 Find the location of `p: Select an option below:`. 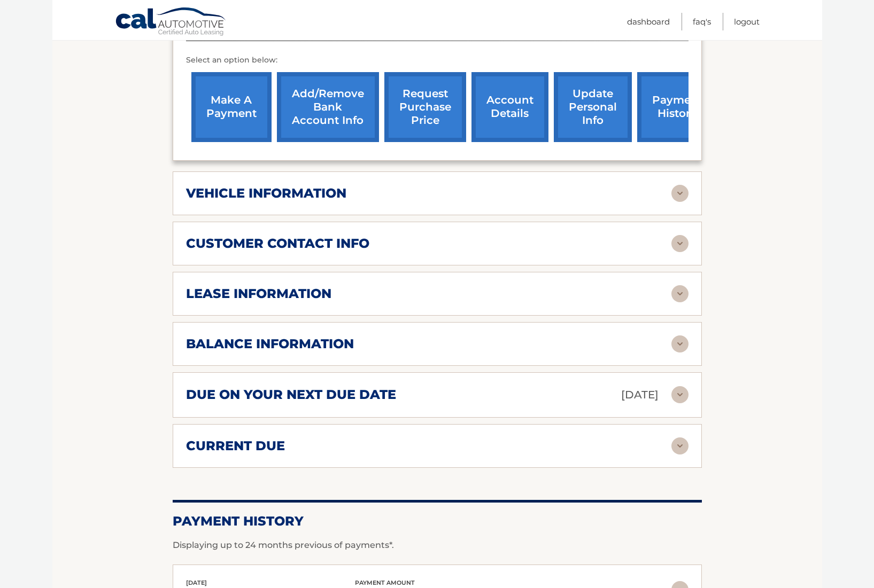

p: Select an option below: is located at coordinates (437, 60).